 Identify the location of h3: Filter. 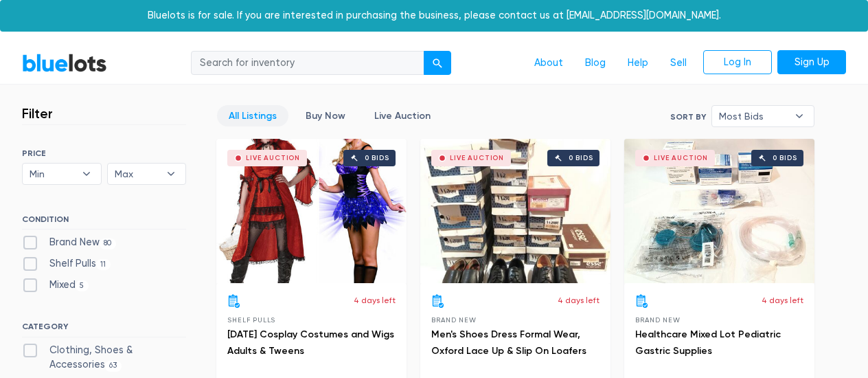
(37, 113).